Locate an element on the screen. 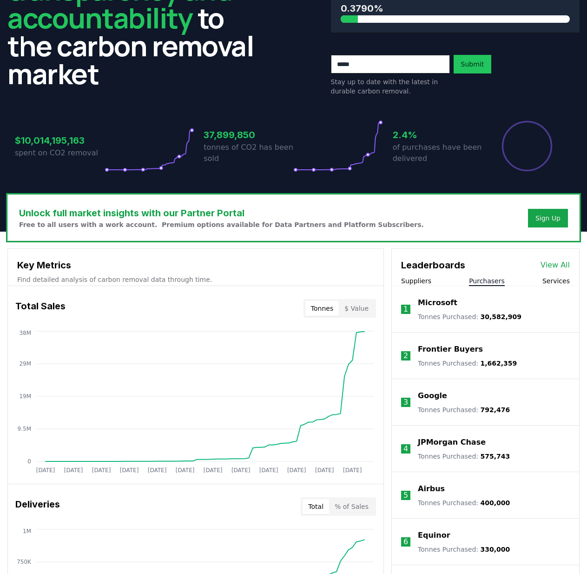 This screenshot has width=587, height=574. span: 400,000 is located at coordinates (496, 503).